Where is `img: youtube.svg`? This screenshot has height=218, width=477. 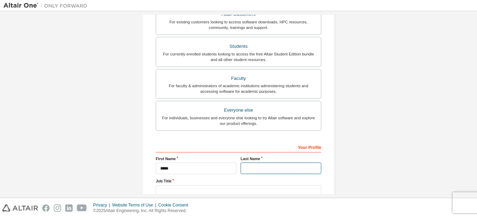 img: youtube.svg is located at coordinates (82, 208).